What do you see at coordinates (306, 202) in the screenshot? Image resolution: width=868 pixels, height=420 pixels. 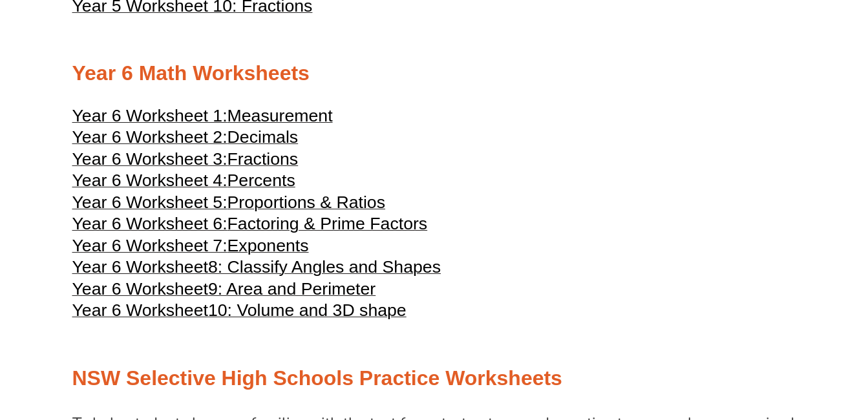 I see `span: Proportions & Ratios` at bounding box center [306, 202].